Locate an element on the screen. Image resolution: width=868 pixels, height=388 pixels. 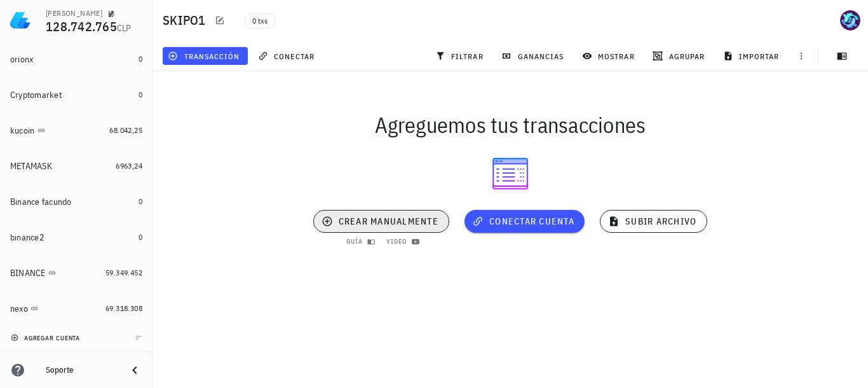
div: Soporte is located at coordinates (81, 370).